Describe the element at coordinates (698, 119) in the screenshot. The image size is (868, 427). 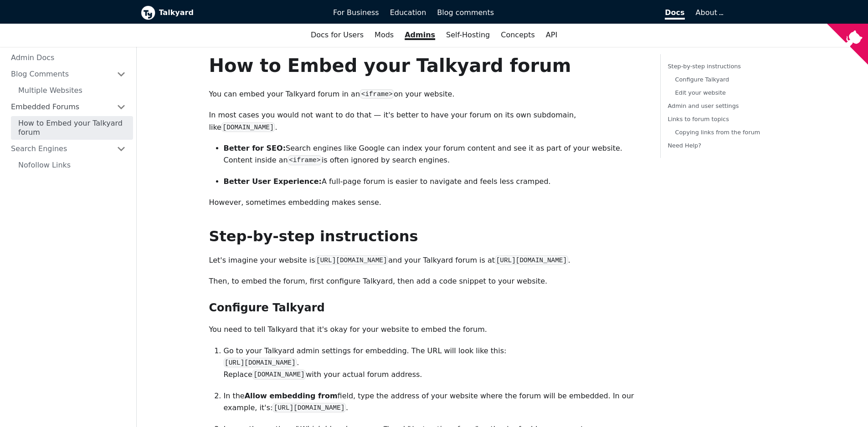
I see `a: Links to forum topics` at that location.